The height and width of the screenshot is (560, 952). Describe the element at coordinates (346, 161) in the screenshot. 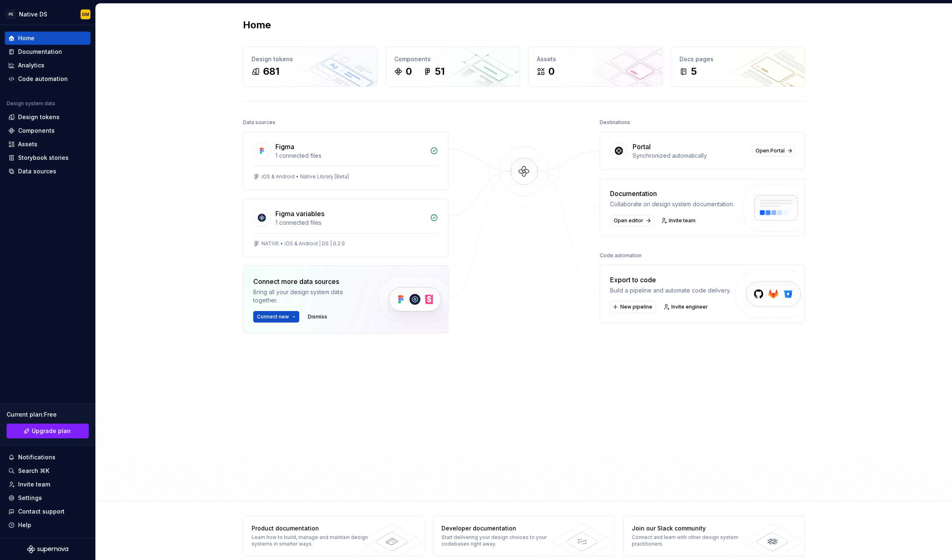

I see `a: Figma1 connected filesiOS & Android • Native Library [Beta]` at that location.